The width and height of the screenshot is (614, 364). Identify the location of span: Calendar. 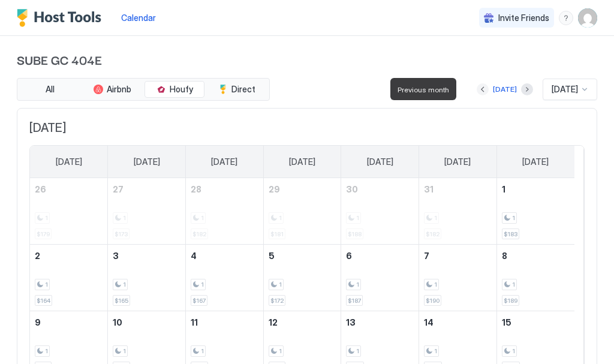
(139, 17).